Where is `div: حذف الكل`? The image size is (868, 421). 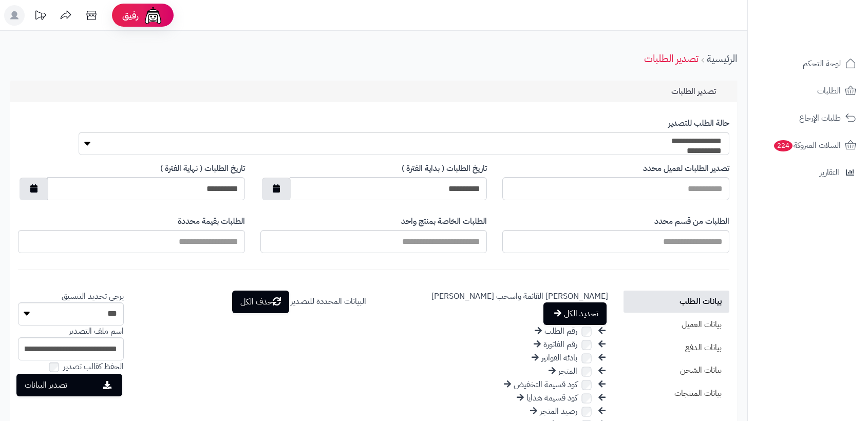 div: حذف الكل is located at coordinates (260, 302).